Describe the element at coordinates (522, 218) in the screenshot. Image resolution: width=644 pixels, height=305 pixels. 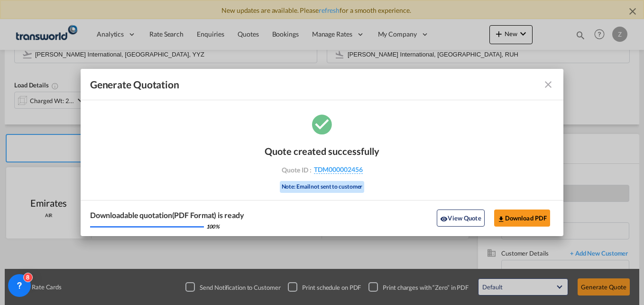
I see `button: Download PDF` at that location.